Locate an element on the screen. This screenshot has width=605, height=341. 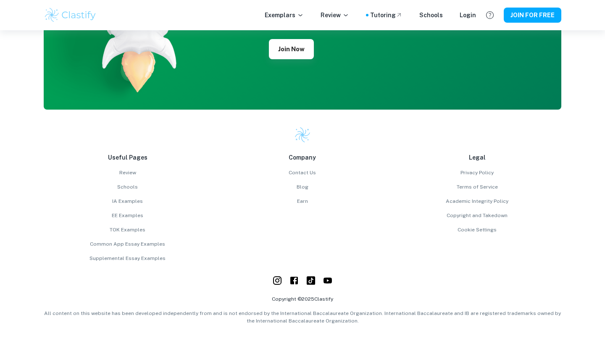
p: Copyright © 2025 Clastify is located at coordinates (303, 299).